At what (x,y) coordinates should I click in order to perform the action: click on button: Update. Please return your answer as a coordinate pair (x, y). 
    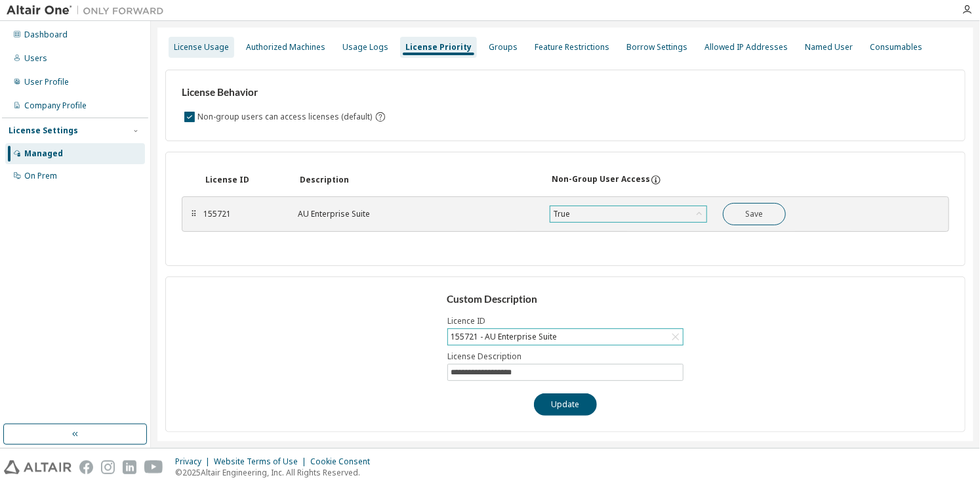
    Looking at the image, I should click on (565, 404).